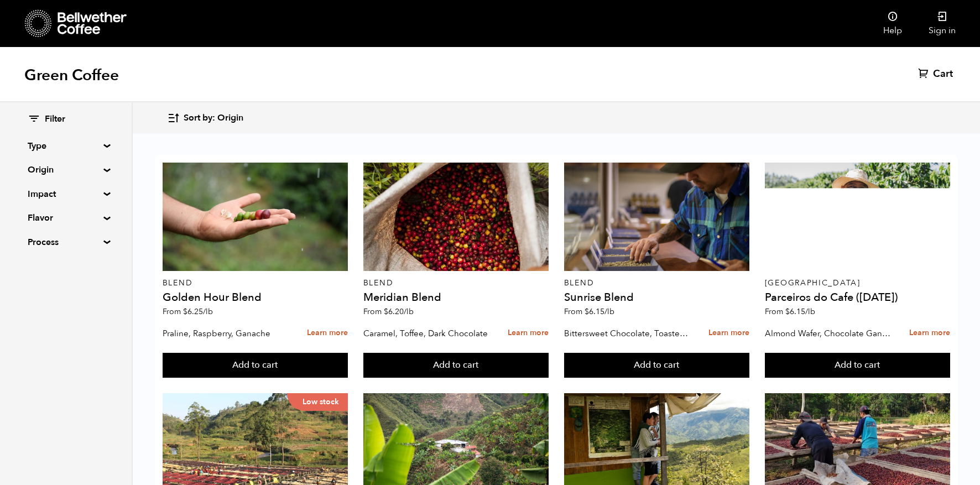 This screenshot has height=485, width=980. Describe the element at coordinates (943, 74) in the screenshot. I see `span: Cart` at that location.